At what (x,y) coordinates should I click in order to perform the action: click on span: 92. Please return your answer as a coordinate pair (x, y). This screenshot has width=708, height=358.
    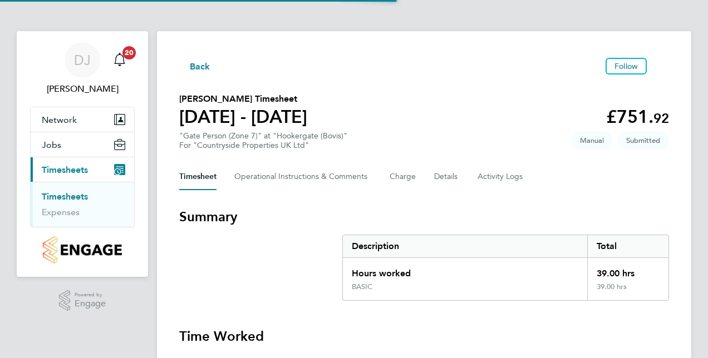
    Looking at the image, I should click on (661, 118).